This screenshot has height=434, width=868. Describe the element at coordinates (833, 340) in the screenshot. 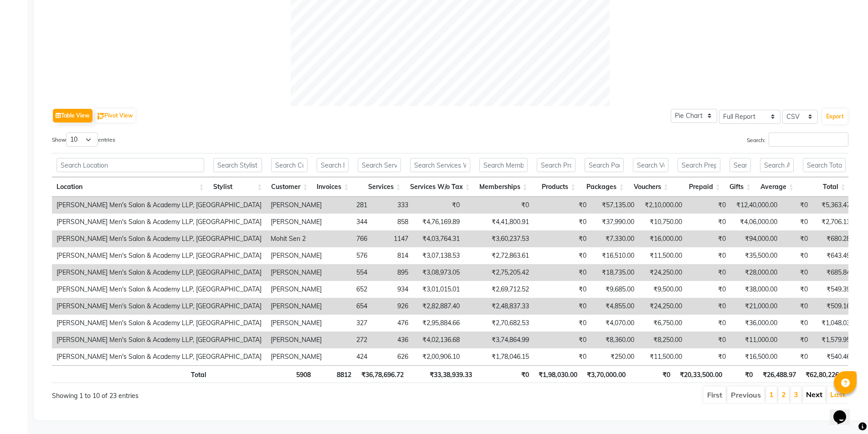

I see `td: ₹1,579.95` at that location.